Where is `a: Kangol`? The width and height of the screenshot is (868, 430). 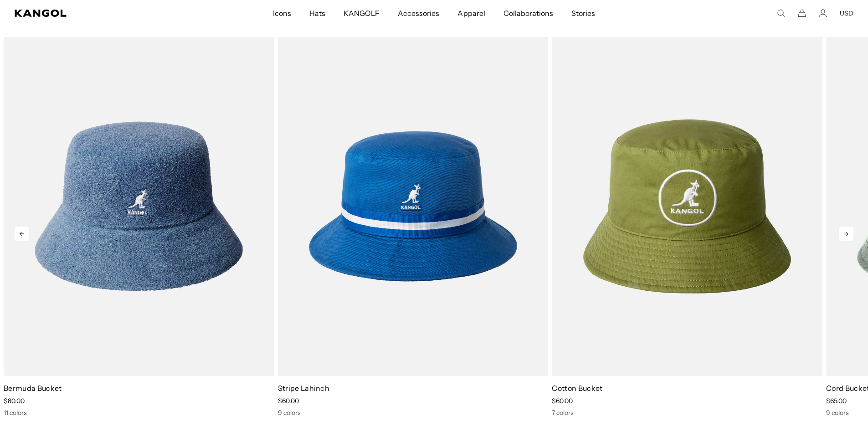 a: Kangol is located at coordinates (97, 13).